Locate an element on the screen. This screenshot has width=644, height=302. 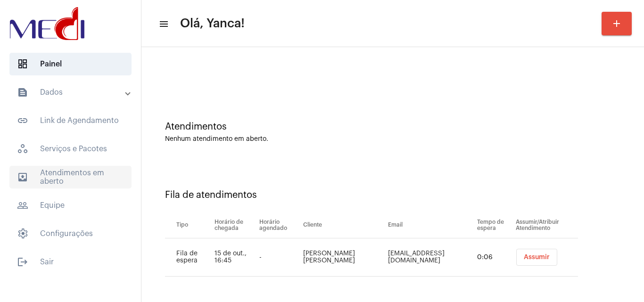
th: Email is located at coordinates (430, 226).